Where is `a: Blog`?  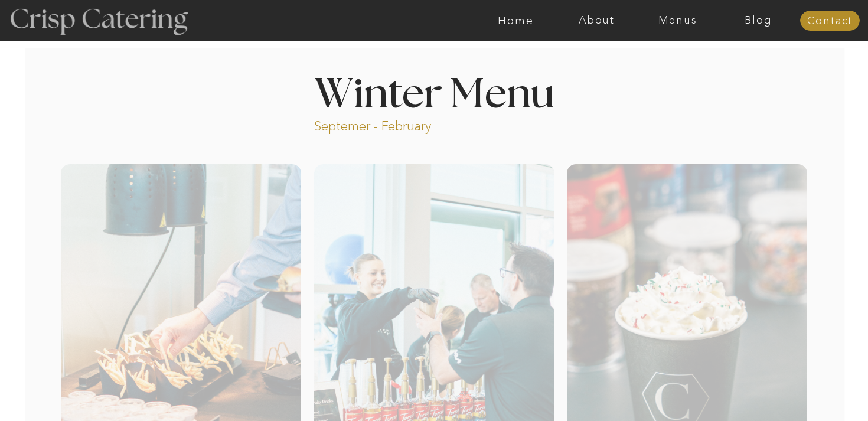
a: Blog is located at coordinates (758, 21).